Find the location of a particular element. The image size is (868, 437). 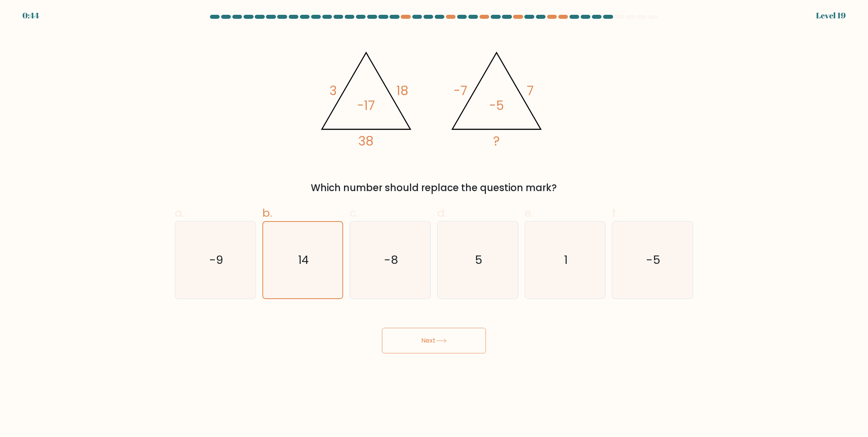

text: 5 is located at coordinates (478, 260).